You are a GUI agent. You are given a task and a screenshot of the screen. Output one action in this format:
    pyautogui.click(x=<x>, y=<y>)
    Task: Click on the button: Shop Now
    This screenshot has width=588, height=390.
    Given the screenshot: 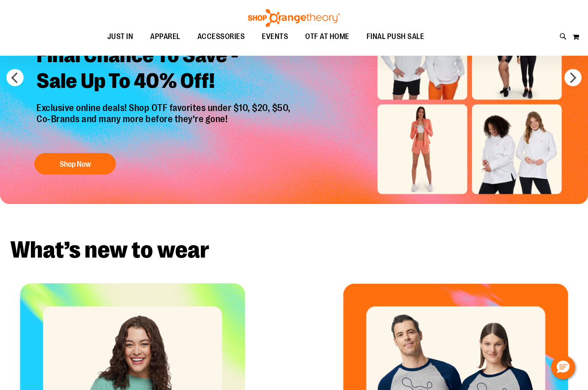 What is the action you would take?
    pyautogui.click(x=75, y=164)
    